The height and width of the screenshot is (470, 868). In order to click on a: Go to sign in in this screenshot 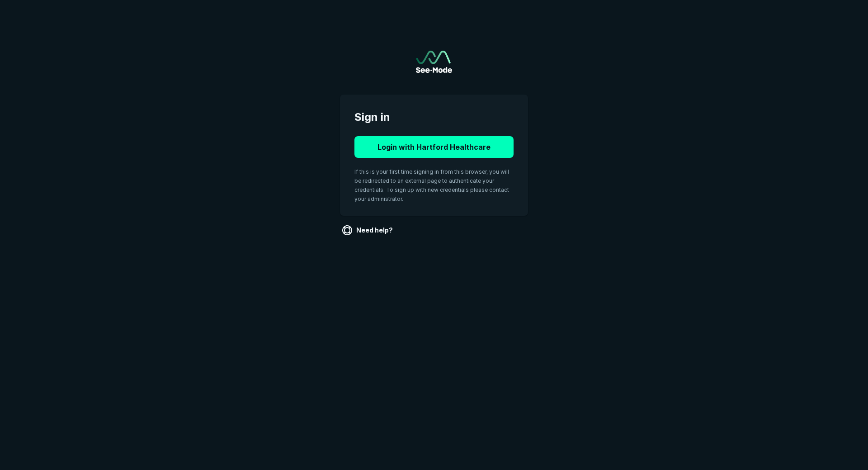, I will do `click(434, 62)`.